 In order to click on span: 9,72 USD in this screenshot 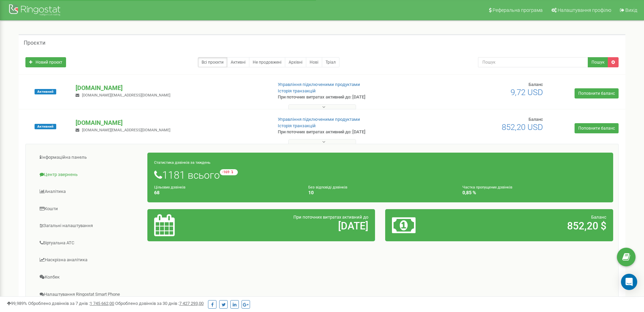, I will do `click(526, 92)`.